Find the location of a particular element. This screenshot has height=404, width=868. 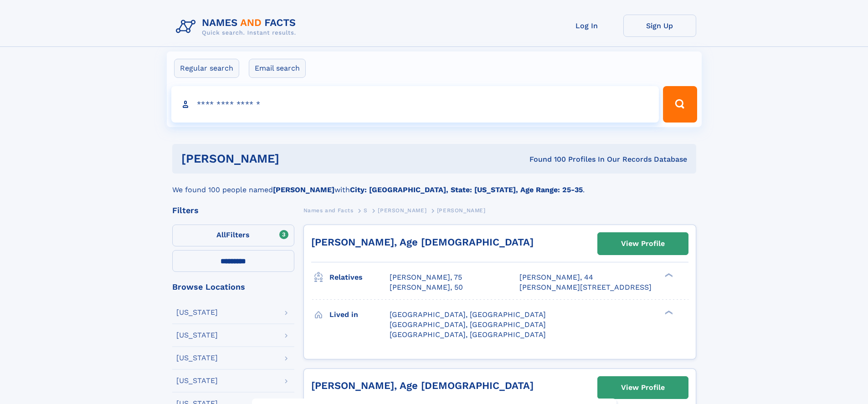

a: Sign Up is located at coordinates (660, 25).